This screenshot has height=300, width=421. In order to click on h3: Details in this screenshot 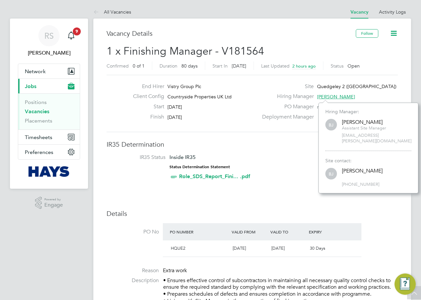, I will do `click(252, 214)`.